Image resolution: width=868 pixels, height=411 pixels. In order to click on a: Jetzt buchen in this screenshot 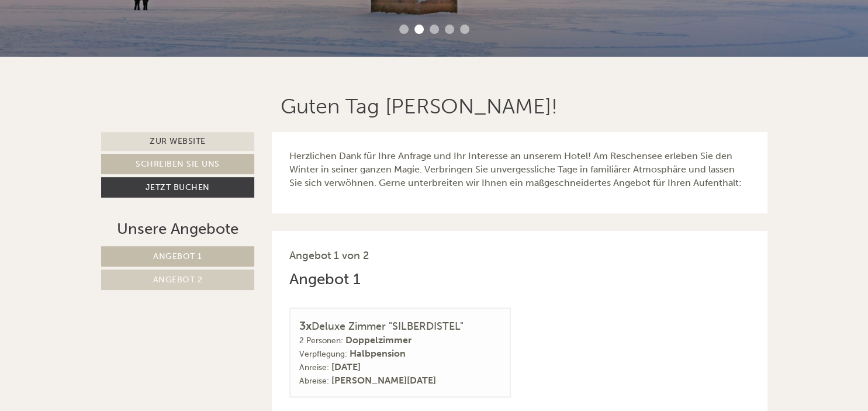, I will do `click(178, 187)`.